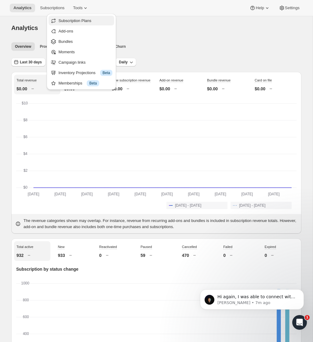 The image size is (313, 342). Describe the element at coordinates (48, 46) in the screenshot. I see `span: Products` at that location.